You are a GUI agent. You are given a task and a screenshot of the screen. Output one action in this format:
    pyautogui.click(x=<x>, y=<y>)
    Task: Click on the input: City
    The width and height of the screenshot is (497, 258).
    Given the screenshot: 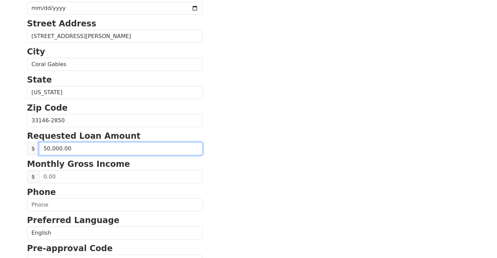 What is the action you would take?
    pyautogui.click(x=115, y=64)
    